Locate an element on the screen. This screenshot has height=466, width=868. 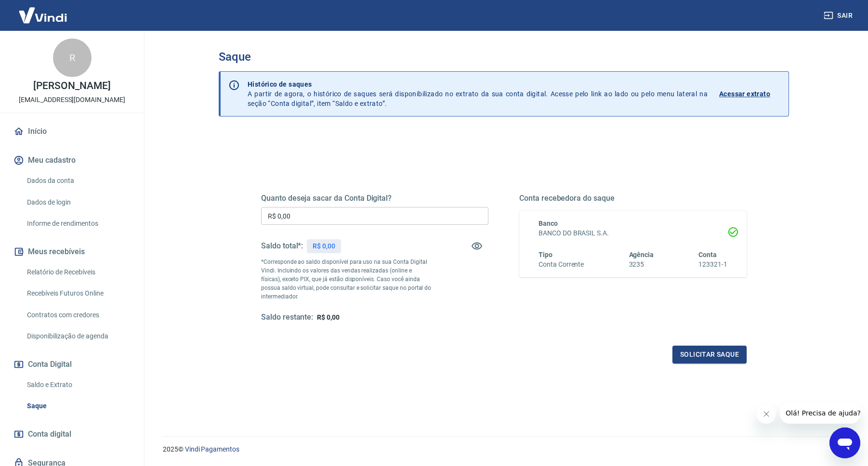
a: Vindi Pagamentos is located at coordinates (212, 449).